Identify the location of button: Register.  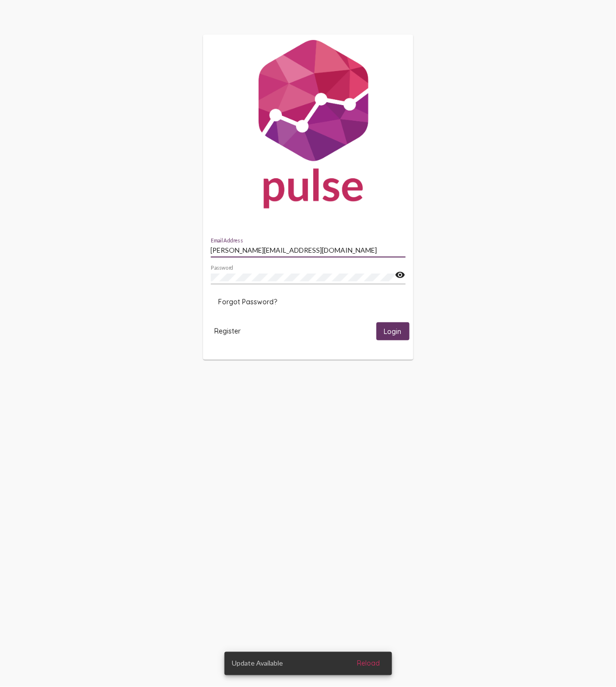
(228, 331).